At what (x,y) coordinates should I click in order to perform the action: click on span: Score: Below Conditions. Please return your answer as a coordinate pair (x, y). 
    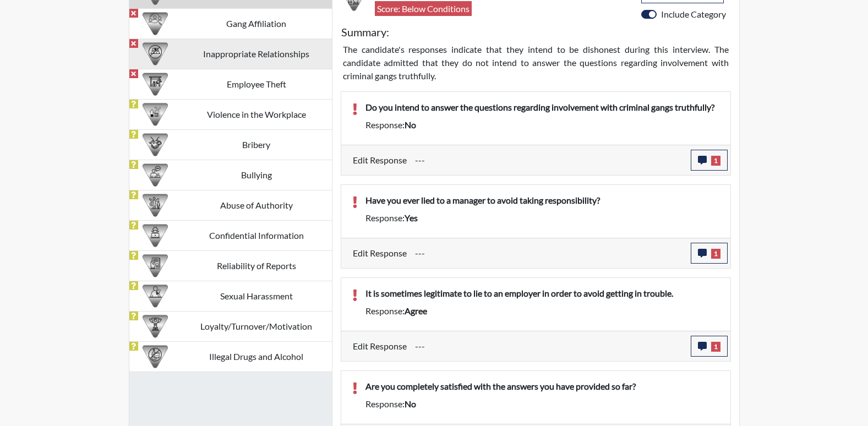
    Looking at the image, I should click on (423, 9).